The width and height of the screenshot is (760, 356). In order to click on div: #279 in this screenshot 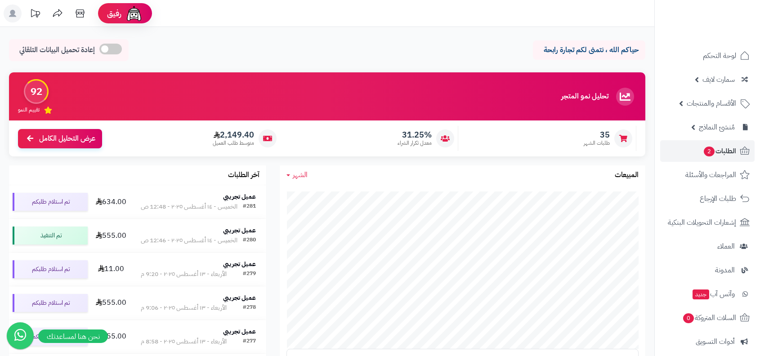, I will do `click(249, 274)`.